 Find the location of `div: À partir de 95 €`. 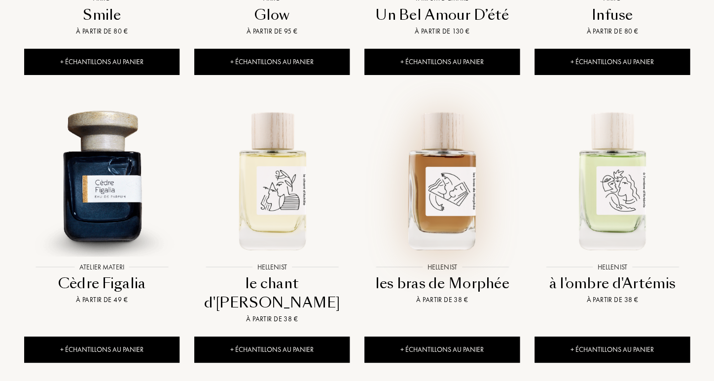

div: À partir de 95 € is located at coordinates (272, 31).